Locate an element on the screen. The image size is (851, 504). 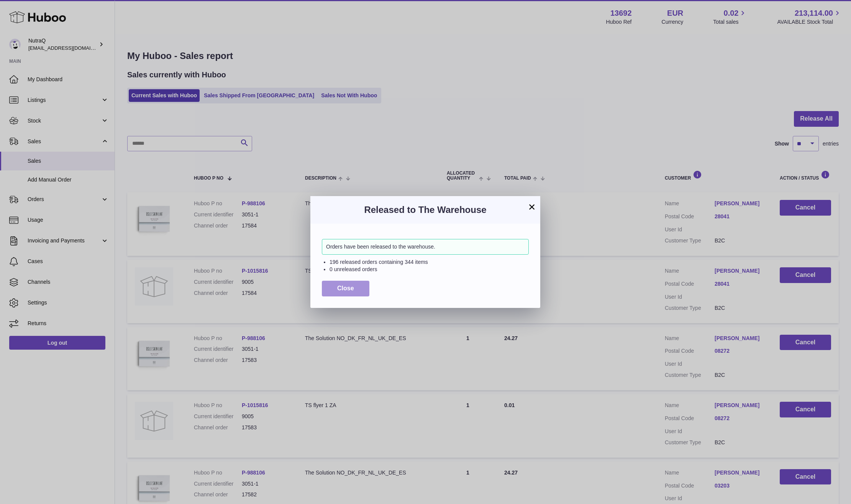
button: Close is located at coordinates (346, 289).